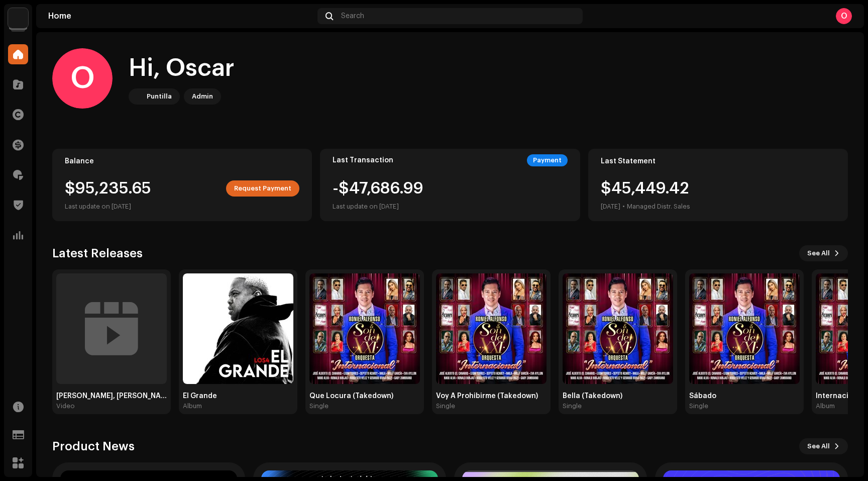 The image size is (868, 481). What do you see at coordinates (202, 97) in the screenshot?
I see `div: Admin` at bounding box center [202, 97].